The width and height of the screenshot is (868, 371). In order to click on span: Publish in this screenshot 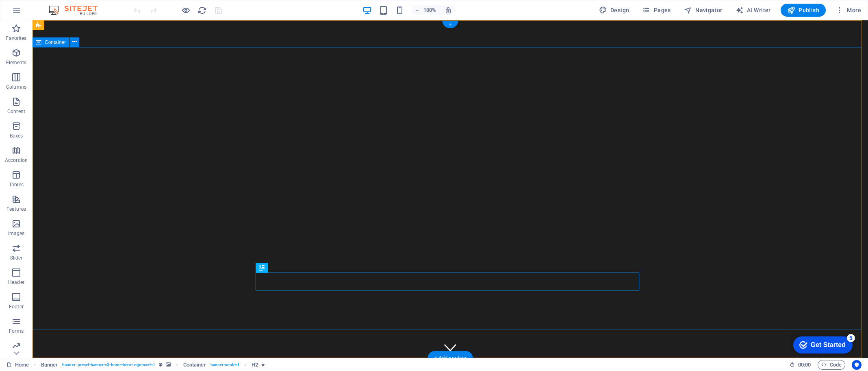, I will do `click(803, 10)`.